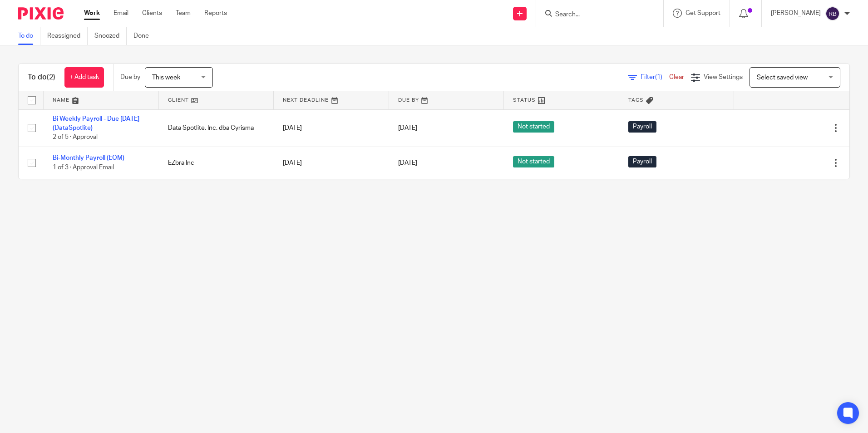  What do you see at coordinates (723, 77) in the screenshot?
I see `span: View Settings` at bounding box center [723, 77].